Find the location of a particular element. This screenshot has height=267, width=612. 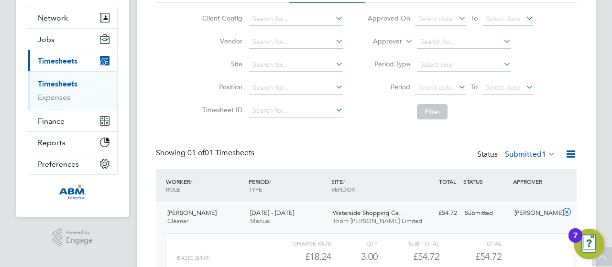

span: VENDOR is located at coordinates (343, 189).